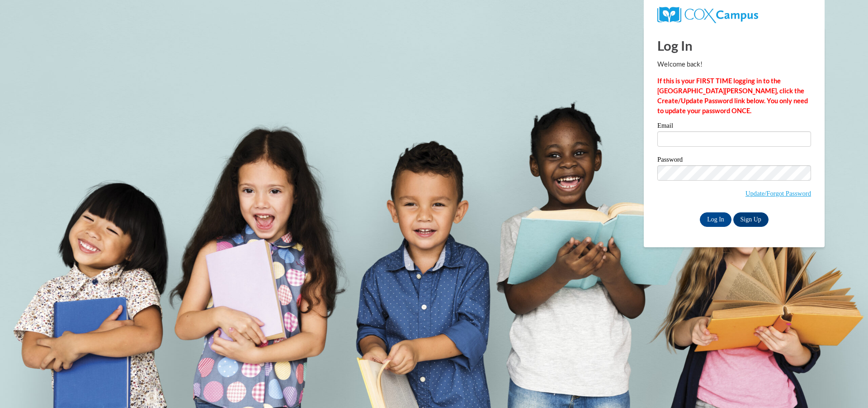 The height and width of the screenshot is (408, 868). What do you see at coordinates (734, 45) in the screenshot?
I see `h1: Log In` at bounding box center [734, 45].